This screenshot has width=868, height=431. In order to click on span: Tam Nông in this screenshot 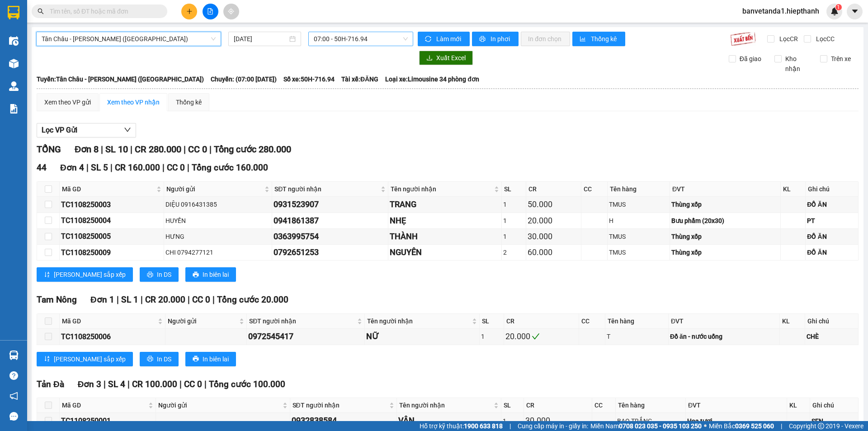, I will do `click(56, 299)`.